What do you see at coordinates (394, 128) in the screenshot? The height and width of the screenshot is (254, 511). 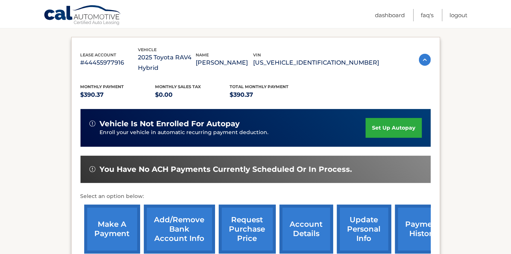 I see `a: set up autopay` at bounding box center [394, 128].